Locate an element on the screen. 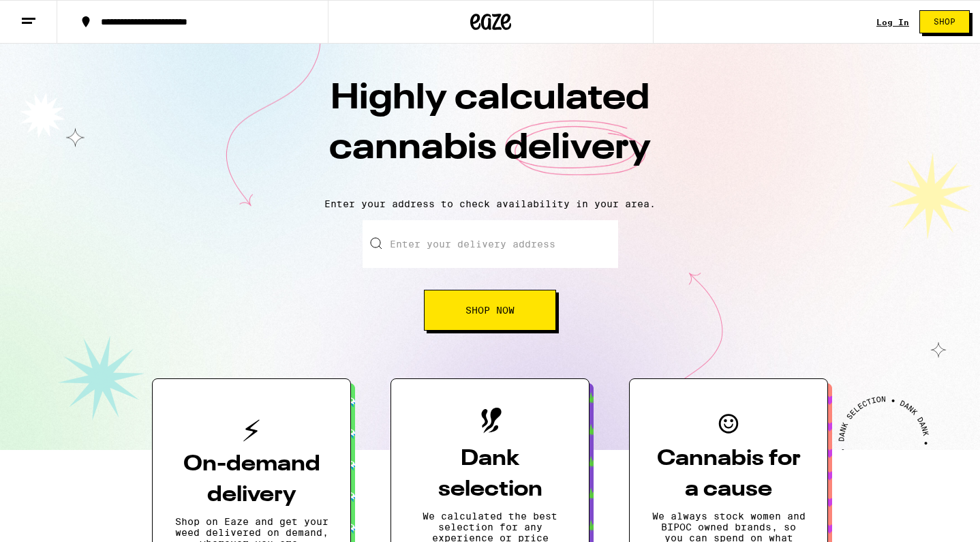  span: Shop is located at coordinates (945, 22).